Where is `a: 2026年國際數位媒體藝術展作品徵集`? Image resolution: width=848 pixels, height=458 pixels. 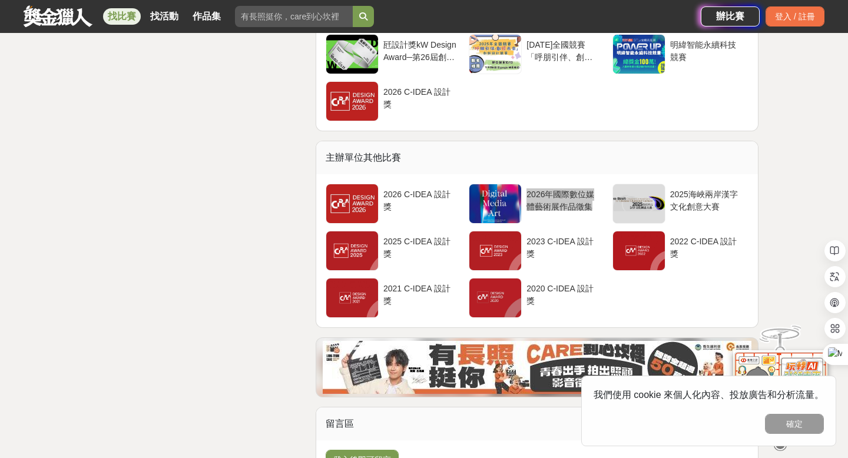
a: 2026年國際數位媒體藝術展作品徵集 is located at coordinates (537, 204).